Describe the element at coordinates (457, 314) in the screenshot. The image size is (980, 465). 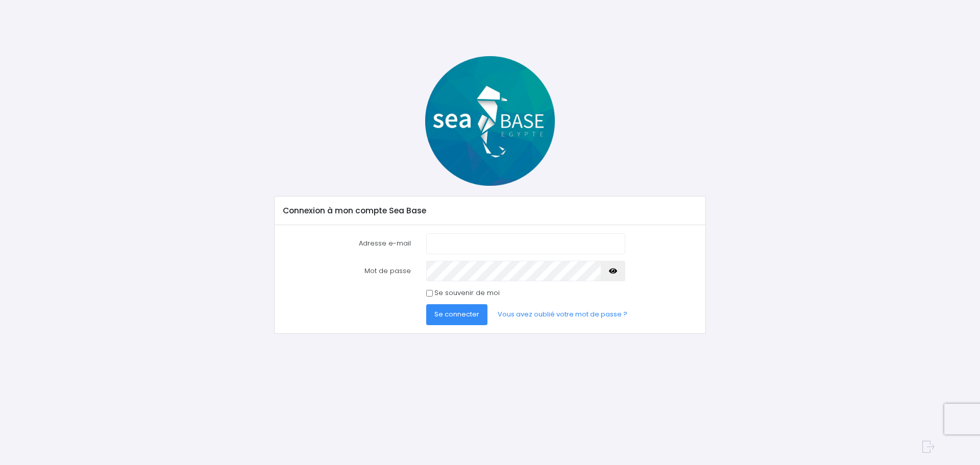
I see `span: Se connecter` at that location.